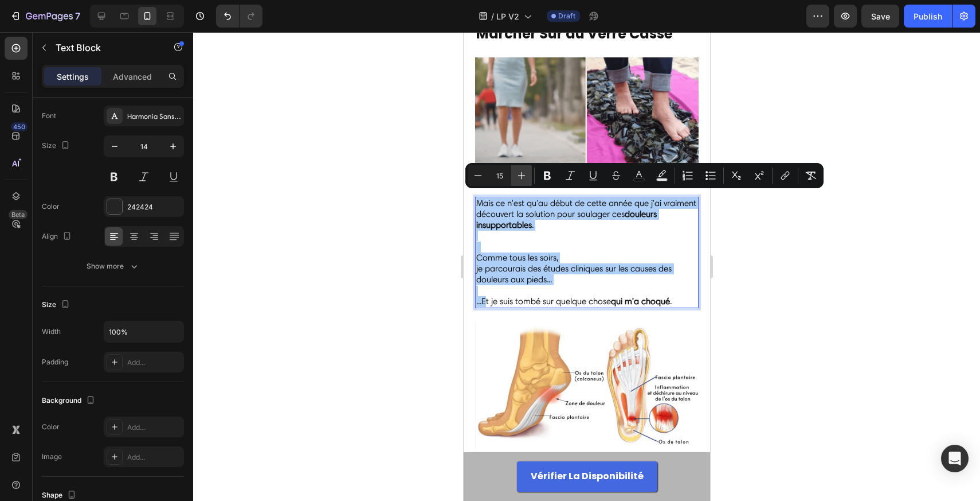  Describe the element at coordinates (52, 456) in the screenshot. I see `div: Image` at that location.